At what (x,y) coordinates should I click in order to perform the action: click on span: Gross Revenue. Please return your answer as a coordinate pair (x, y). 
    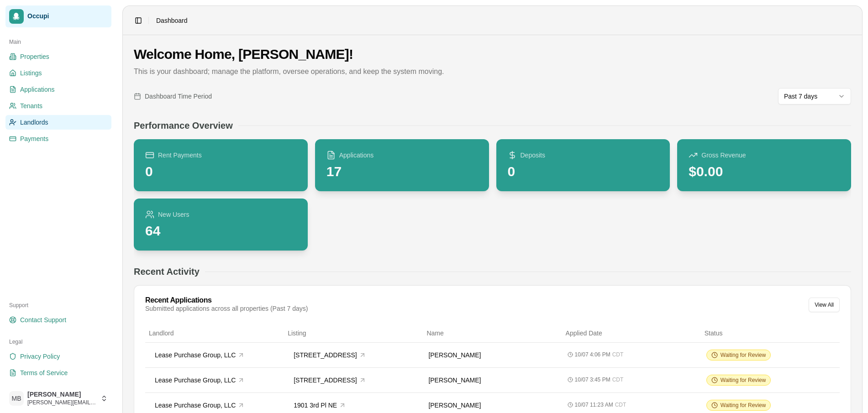
    Looking at the image, I should click on (723, 155).